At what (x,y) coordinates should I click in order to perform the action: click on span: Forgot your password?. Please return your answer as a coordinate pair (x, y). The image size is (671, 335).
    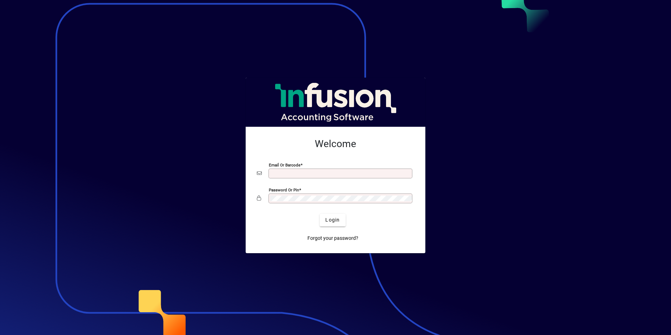
    Looking at the image, I should click on (333, 238).